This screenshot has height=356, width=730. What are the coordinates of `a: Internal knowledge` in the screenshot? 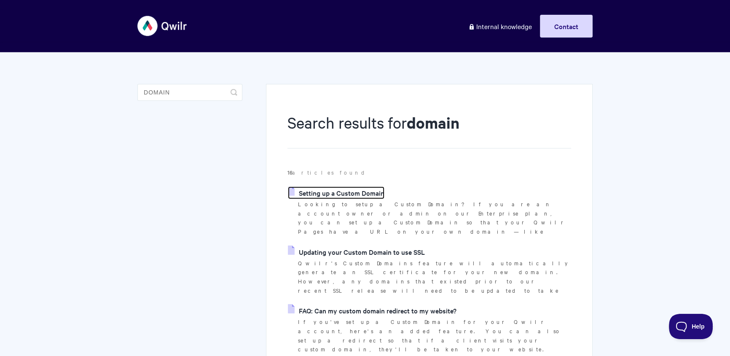 It's located at (500, 26).